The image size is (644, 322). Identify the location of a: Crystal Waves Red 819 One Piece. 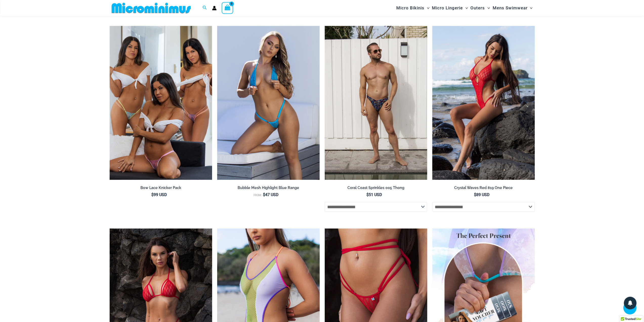
(483, 189).